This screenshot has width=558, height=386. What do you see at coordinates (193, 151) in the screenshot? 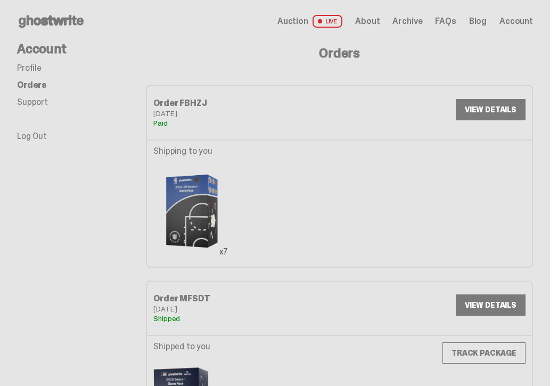
I see `p: Shipping to you` at bounding box center [193, 151].